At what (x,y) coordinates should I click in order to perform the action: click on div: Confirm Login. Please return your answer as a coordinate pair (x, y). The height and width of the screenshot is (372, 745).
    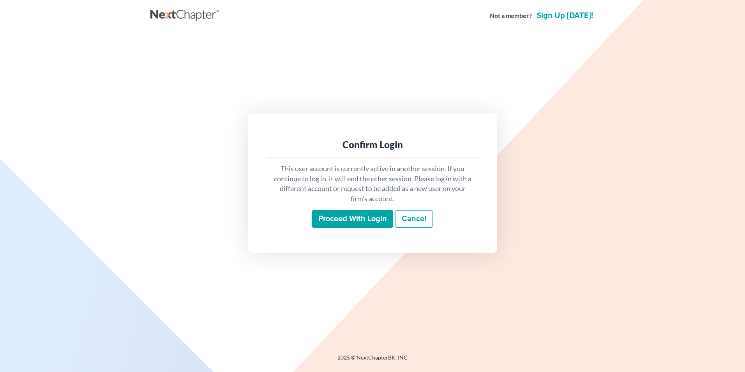
    Looking at the image, I should click on (373, 145).